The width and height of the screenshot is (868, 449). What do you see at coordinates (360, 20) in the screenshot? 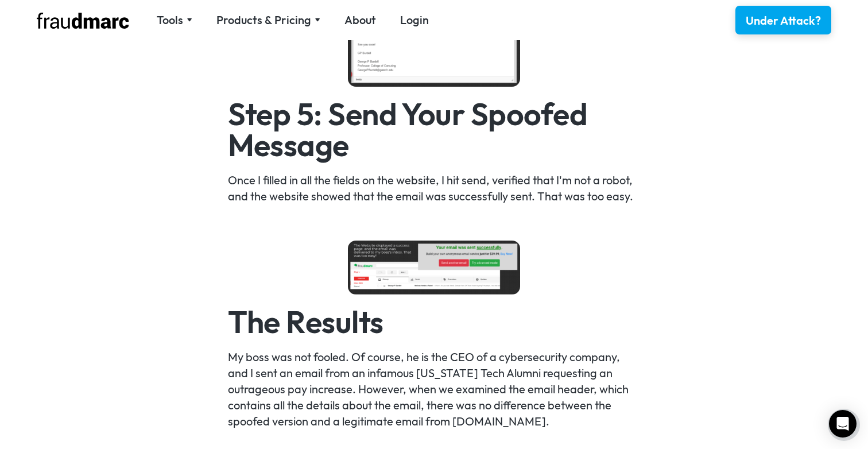
I see `a: About` at bounding box center [360, 20].